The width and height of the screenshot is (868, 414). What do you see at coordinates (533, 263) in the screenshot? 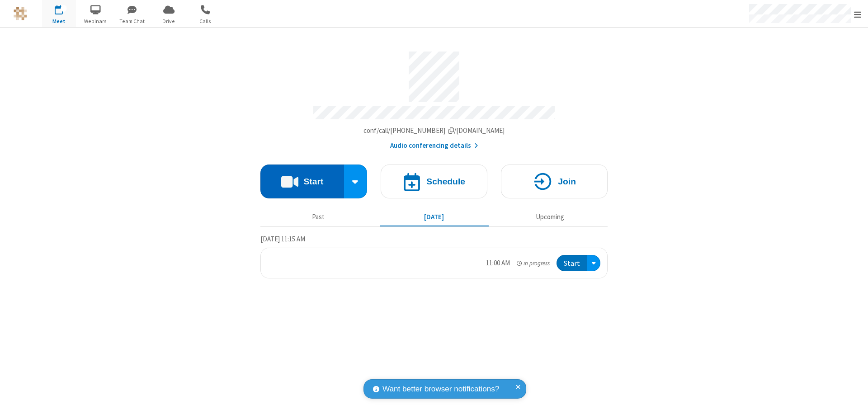
I see `em: in progress` at bounding box center [533, 263].